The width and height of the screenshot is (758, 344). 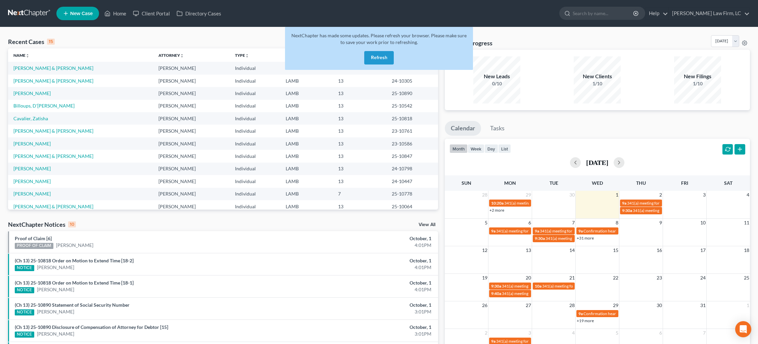 I want to click on td: 25-10847, so click(x=412, y=156).